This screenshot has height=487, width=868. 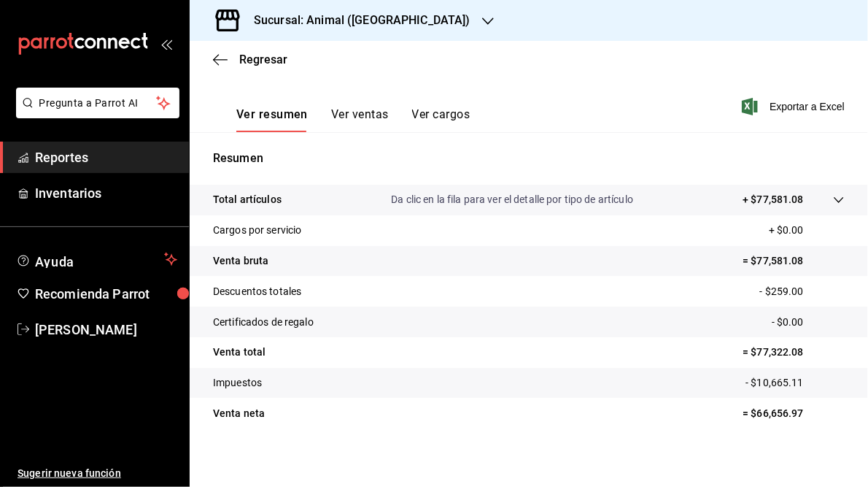 What do you see at coordinates (359, 120) in the screenshot?
I see `button: Ver ventas` at bounding box center [359, 120].